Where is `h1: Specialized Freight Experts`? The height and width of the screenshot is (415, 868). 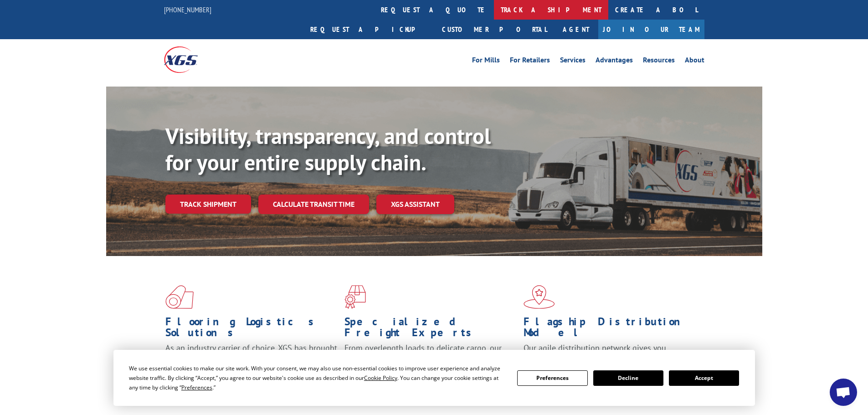 h1: Specialized Freight Experts is located at coordinates (431, 329).